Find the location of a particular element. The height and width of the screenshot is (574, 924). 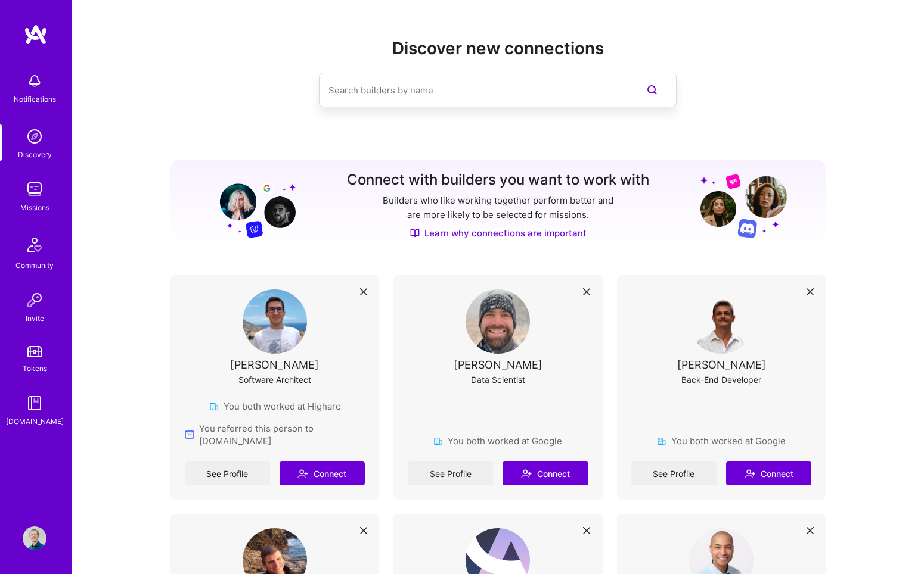

img: Community is located at coordinates (35, 245).